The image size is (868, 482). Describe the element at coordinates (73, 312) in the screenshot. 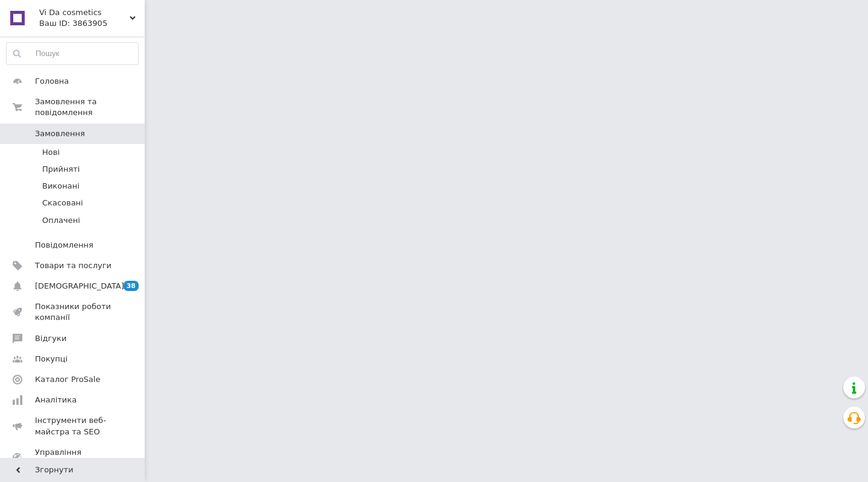

I see `span: Показники роботи компанії` at that location.